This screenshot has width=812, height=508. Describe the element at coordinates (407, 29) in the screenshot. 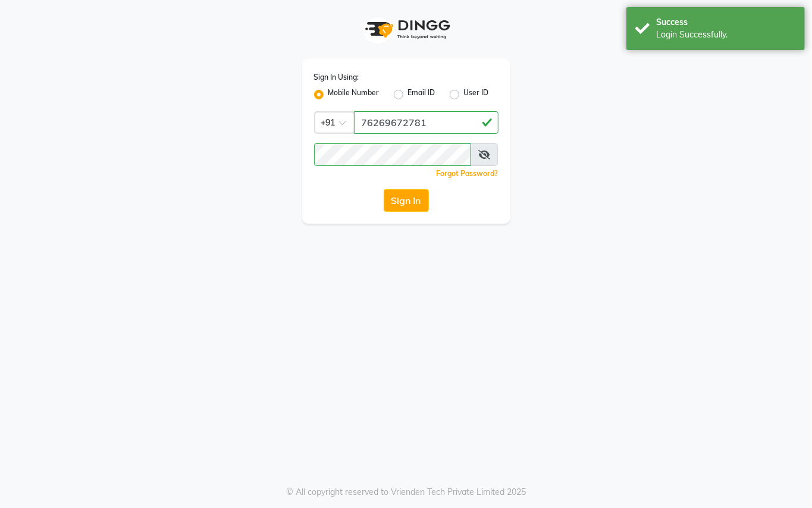

I see `img: logo1.svg` at that location.